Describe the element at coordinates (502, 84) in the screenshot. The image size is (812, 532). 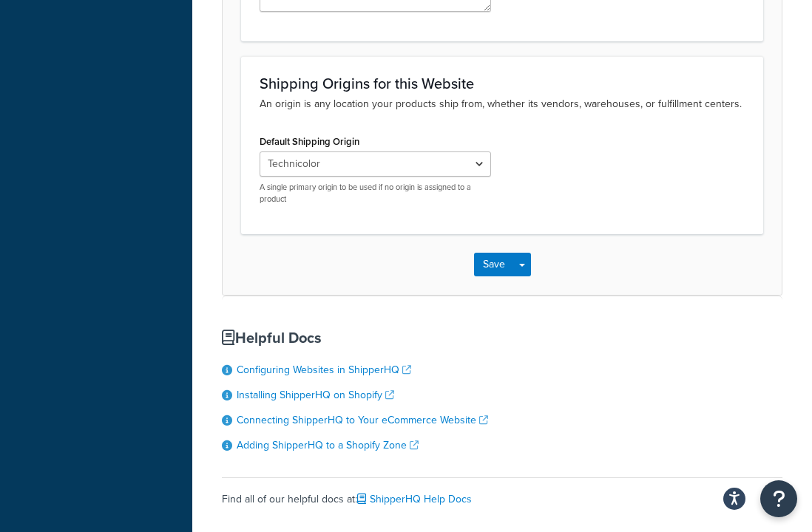
I see `h3: Shipping Origins for this Website` at that location.